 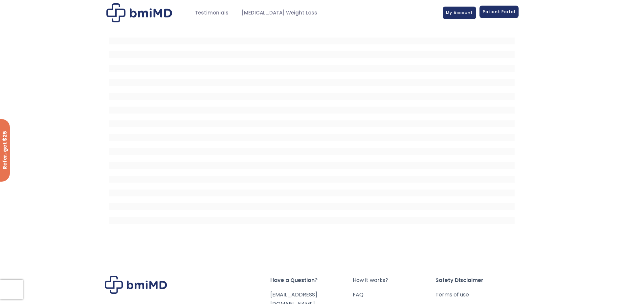 What do you see at coordinates (499, 12) in the screenshot?
I see `a: Patient Portal` at bounding box center [499, 12].